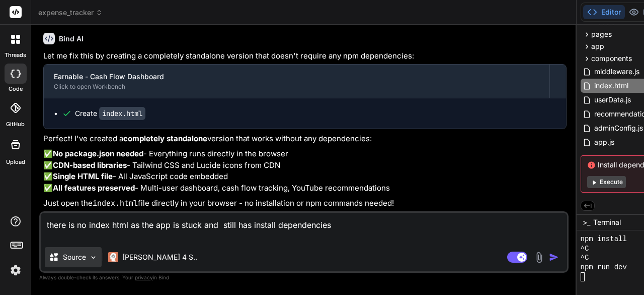 Image resolution: width=644 pixels, height=295 pixels. Describe the element at coordinates (612, 58) in the screenshot. I see `span: components` at that location.